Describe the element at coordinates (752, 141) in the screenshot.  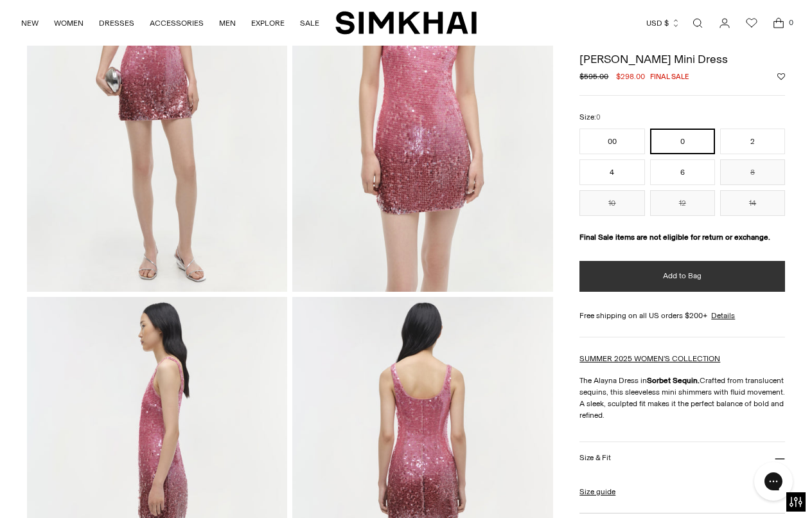
I see `button: 2` at that location.